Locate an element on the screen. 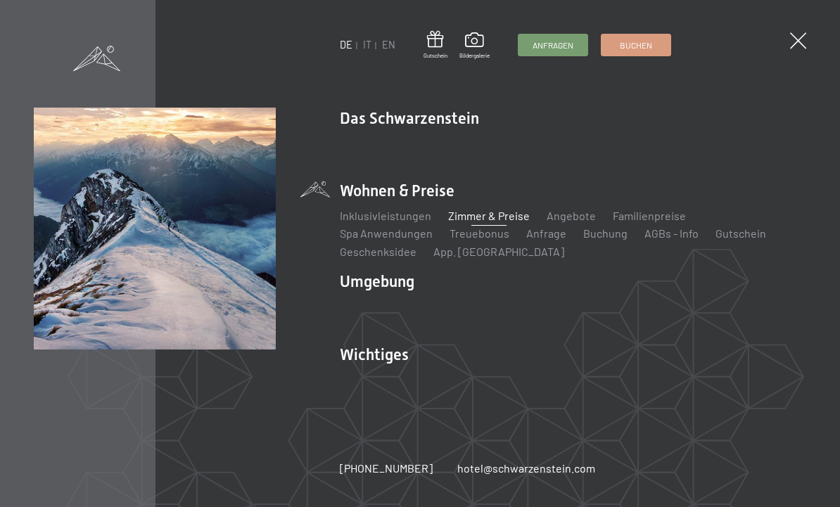 The width and height of the screenshot is (840, 507). a: EN is located at coordinates (388, 44).